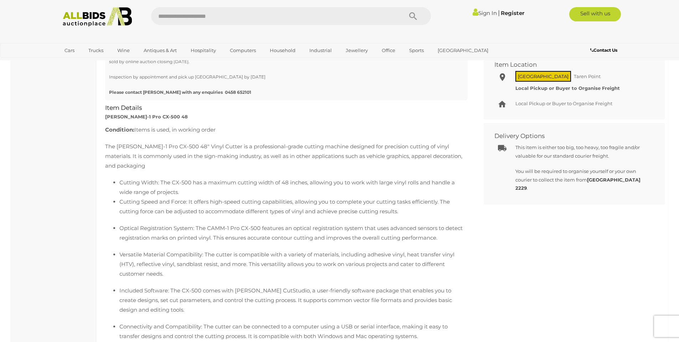  Describe the element at coordinates (96, 50) in the screenshot. I see `a: Trucks` at that location.